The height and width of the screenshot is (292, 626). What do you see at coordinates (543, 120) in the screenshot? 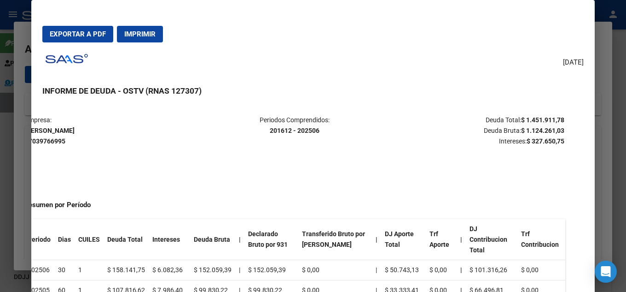
I see `strong: $ 1.451.911,78` at bounding box center [543, 120].